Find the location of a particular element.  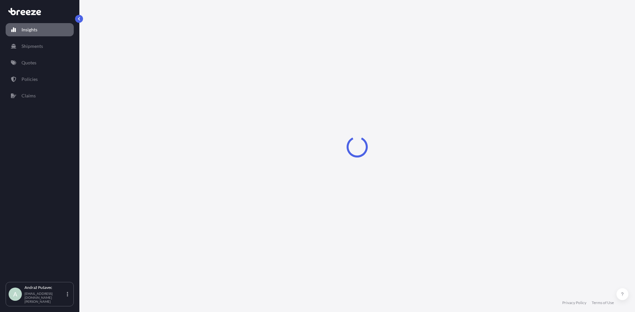

a: Privacy Policy is located at coordinates (574, 303).